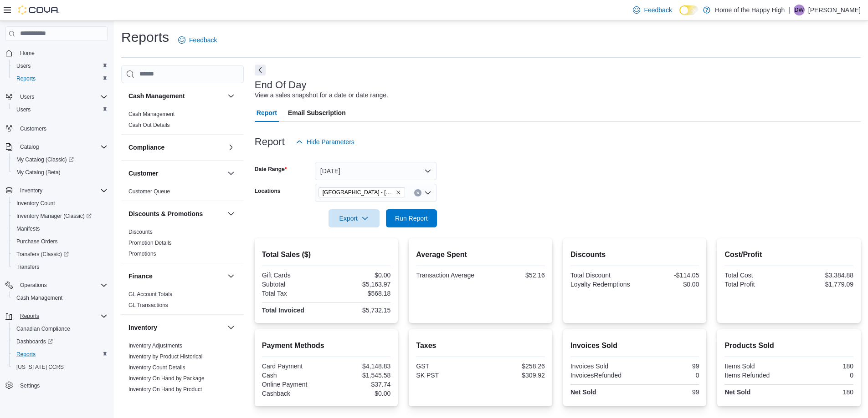 The image size is (868, 418). I want to click on button: Cash Management, so click(60, 298).